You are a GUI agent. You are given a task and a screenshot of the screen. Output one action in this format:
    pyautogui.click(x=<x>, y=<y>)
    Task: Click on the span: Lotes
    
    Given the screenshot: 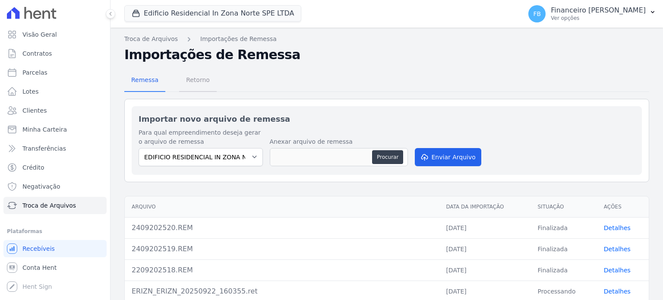 What is the action you would take?
    pyautogui.click(x=31, y=91)
    